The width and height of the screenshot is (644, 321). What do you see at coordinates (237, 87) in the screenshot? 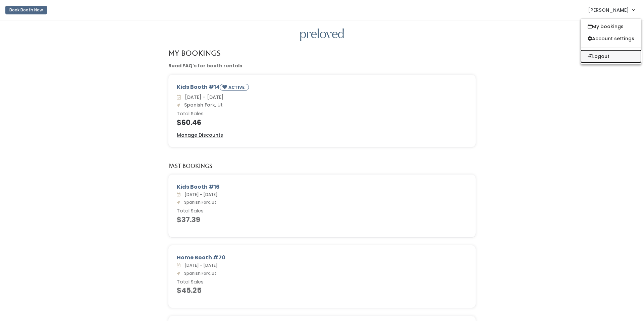
I see `small: ACTIVE` at bounding box center [237, 87].